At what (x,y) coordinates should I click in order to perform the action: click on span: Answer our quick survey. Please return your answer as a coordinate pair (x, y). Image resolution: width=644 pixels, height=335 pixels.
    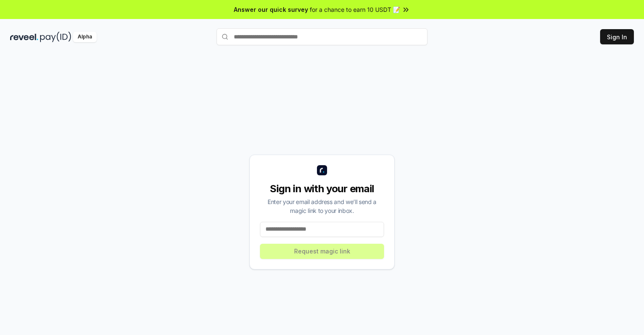
    Looking at the image, I should click on (271, 9).